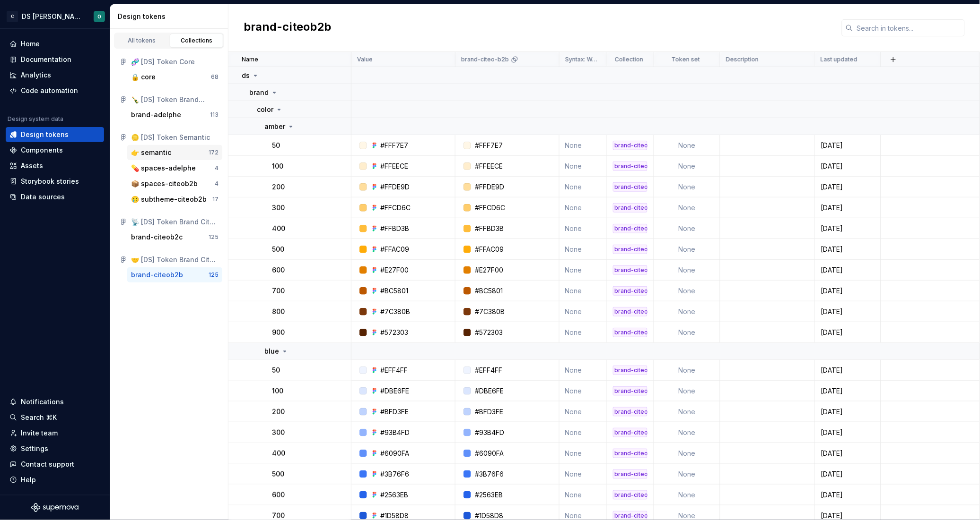  What do you see at coordinates (174, 168) in the screenshot?
I see `button: 💊 spaces-adelphe4` at bounding box center [174, 168].